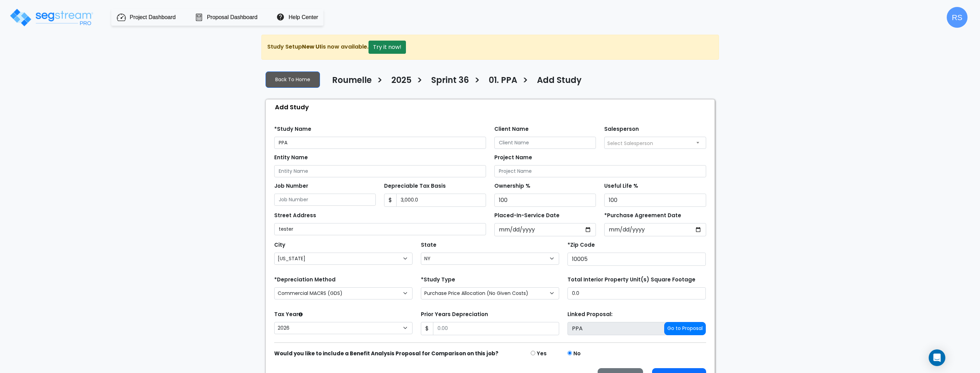  I want to click on div: Study Setup is now available., so click(490, 47).